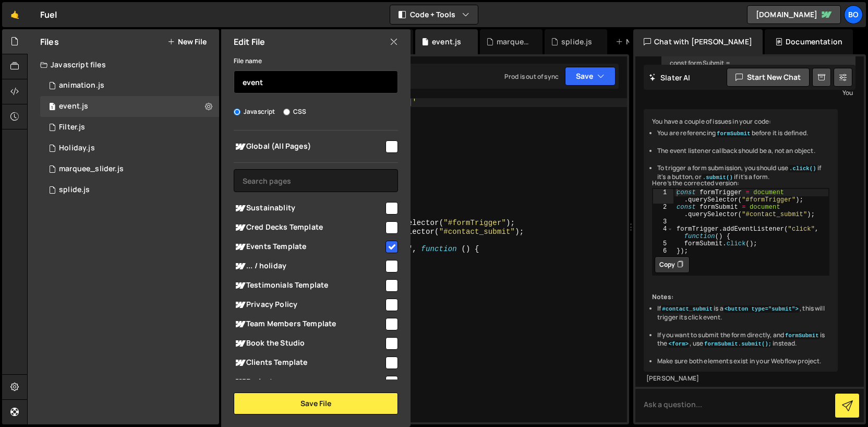  I want to click on span: Sustainablity, so click(309, 209).